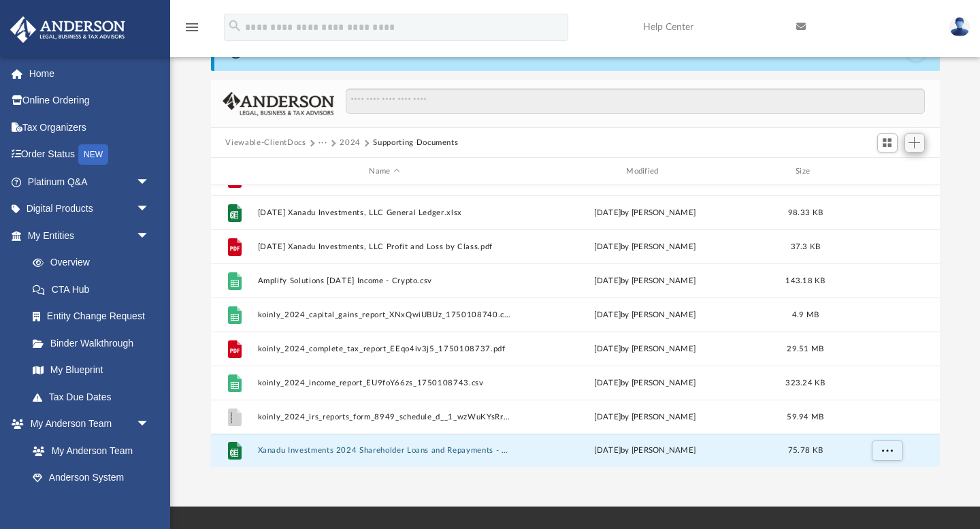 The width and height of the screenshot is (980, 529). What do you see at coordinates (385, 383) in the screenshot?
I see `button: koinly_2024_income_report_EU9foY66zs_1750108743.csv` at bounding box center [385, 383].